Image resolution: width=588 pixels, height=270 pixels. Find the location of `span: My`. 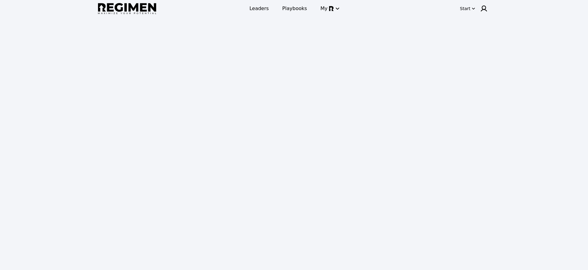

span: My is located at coordinates (324, 9).